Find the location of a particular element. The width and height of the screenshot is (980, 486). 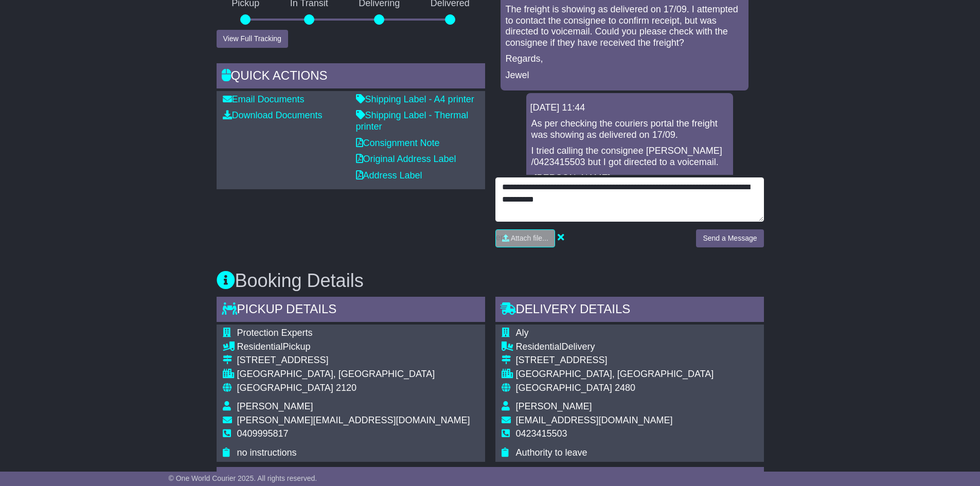

a: Address Label is located at coordinates (389, 176).